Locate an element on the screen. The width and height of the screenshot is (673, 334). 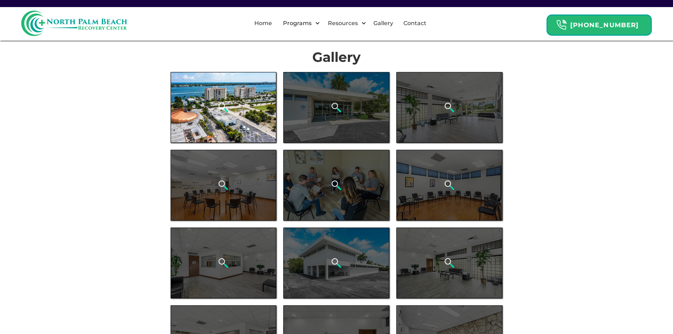
a: Gallery is located at coordinates (383, 23).